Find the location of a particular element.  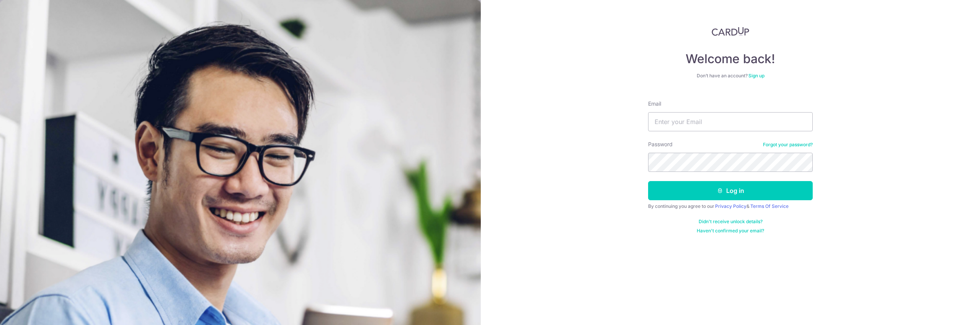

a: Sign up is located at coordinates (756, 76).